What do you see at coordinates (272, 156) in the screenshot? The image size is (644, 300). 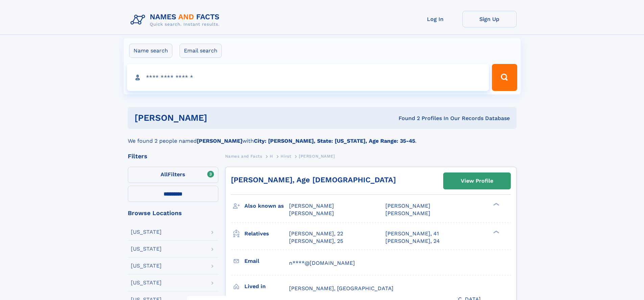 I see `span: H` at bounding box center [272, 156].